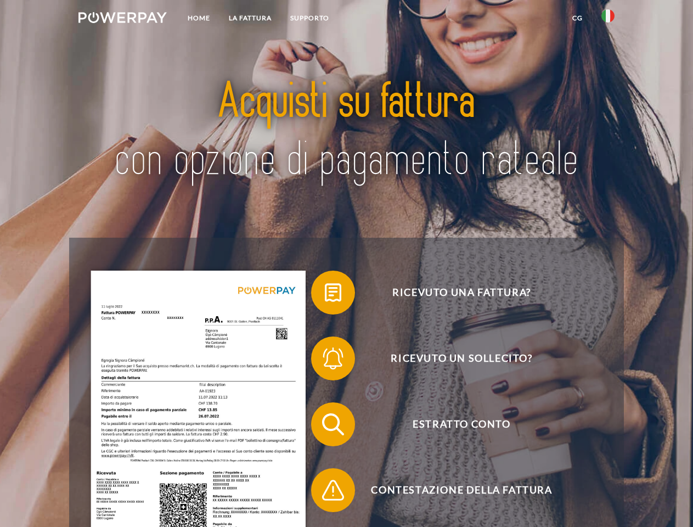  What do you see at coordinates (462, 293) in the screenshot?
I see `span: Ricevuto una fattura?` at bounding box center [462, 293].